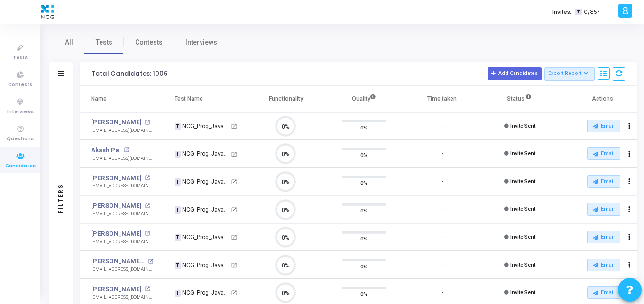 Image resolution: width=644 pixels, height=304 pixels. Describe the element at coordinates (20, 139) in the screenshot. I see `span: Questions` at that location.